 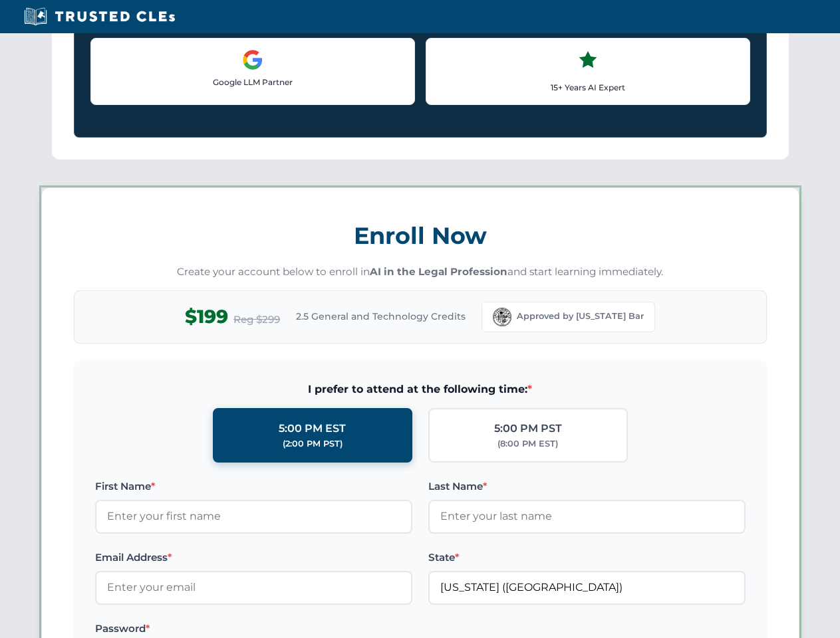 I want to click on label: State, so click(x=586, y=557).